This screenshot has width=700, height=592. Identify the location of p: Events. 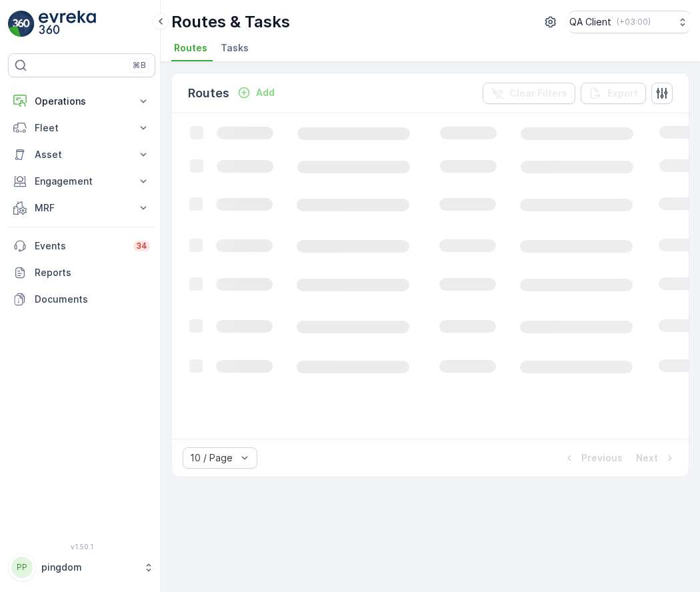
(80, 245).